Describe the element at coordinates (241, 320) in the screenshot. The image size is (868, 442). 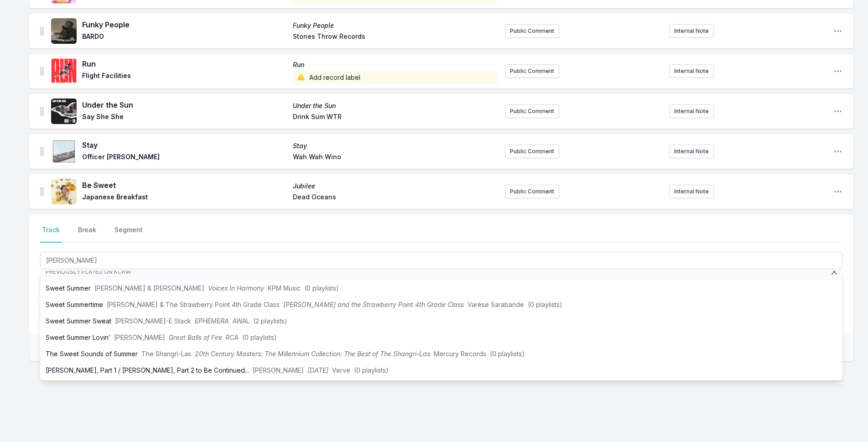
I see `span: AWAL` at that location.